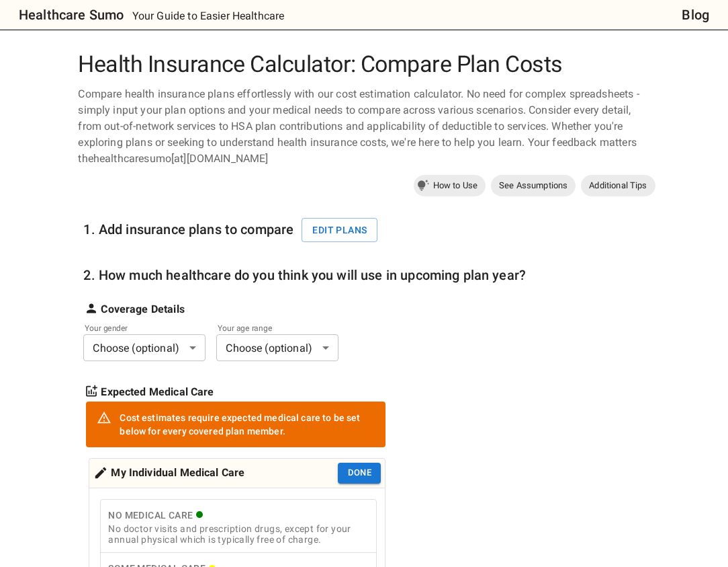  Describe the element at coordinates (143, 309) in the screenshot. I see `strong: Coverage Details` at that location.